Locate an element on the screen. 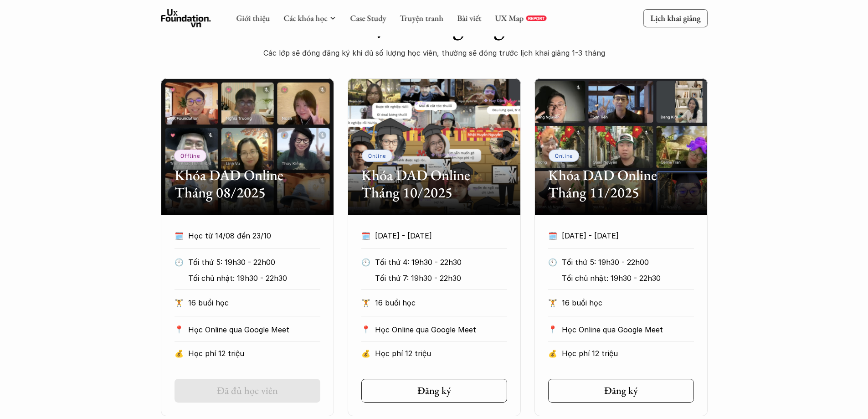 The width and height of the screenshot is (868, 419). p: REPORT is located at coordinates (536, 18).